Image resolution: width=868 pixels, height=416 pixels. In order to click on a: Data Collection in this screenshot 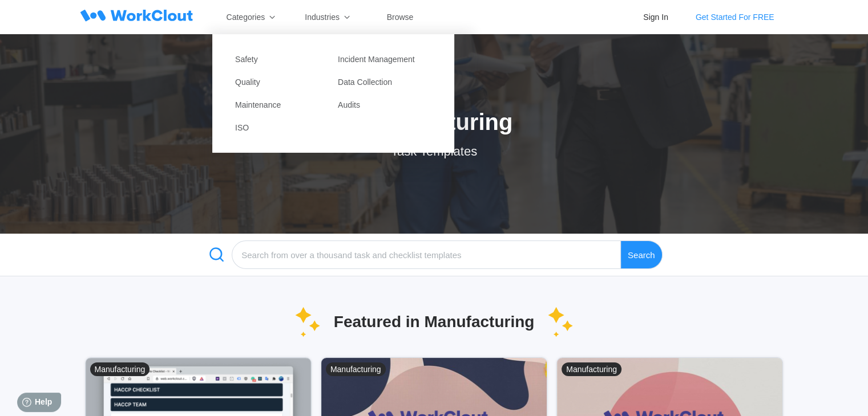, I will do `click(385, 82)`.